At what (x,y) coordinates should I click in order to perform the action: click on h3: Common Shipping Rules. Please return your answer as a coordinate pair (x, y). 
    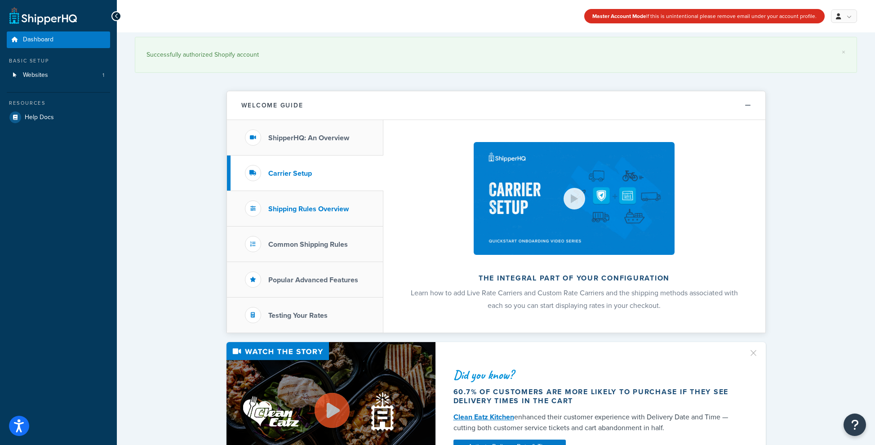
    Looking at the image, I should click on (308, 244).